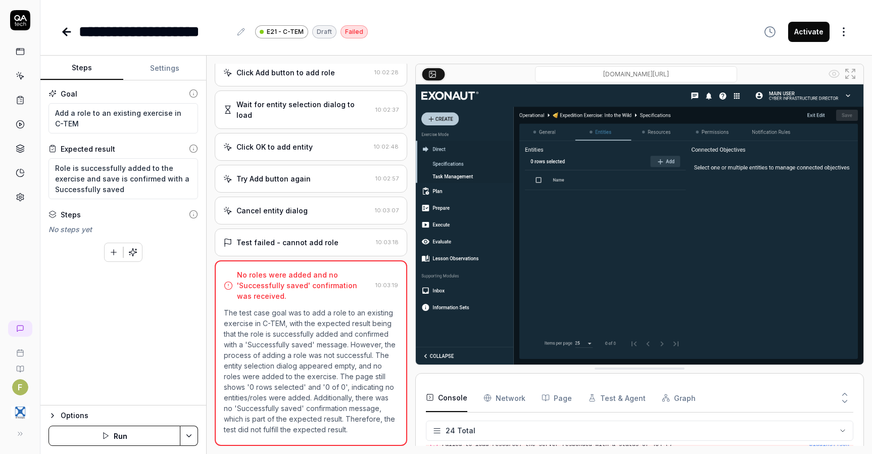 Image resolution: width=872 pixels, height=454 pixels. I want to click on button: 4C Strategies Logo, so click(20, 409).